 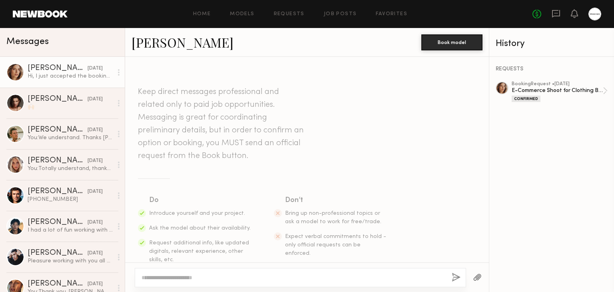 I want to click on div: History, so click(x=552, y=44).